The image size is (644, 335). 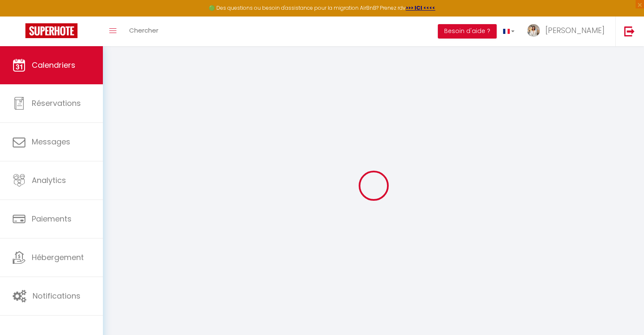 What do you see at coordinates (420, 8) in the screenshot?
I see `strong: >>> ICI <<<<` at bounding box center [420, 8].